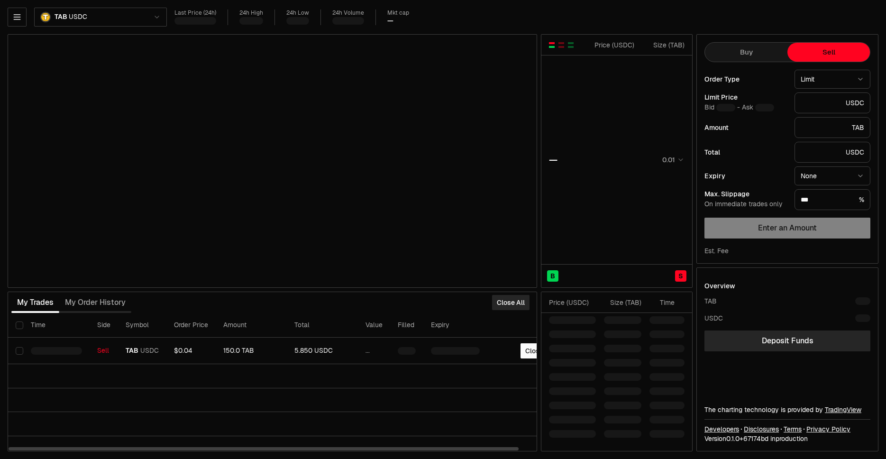  I want to click on a: TradingView, so click(843, 410).